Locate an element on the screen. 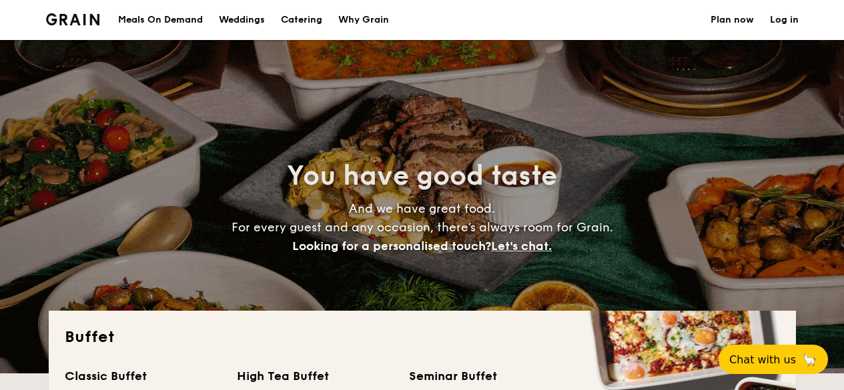 The image size is (844, 390). div: Seminar Buffet is located at coordinates (487, 376).